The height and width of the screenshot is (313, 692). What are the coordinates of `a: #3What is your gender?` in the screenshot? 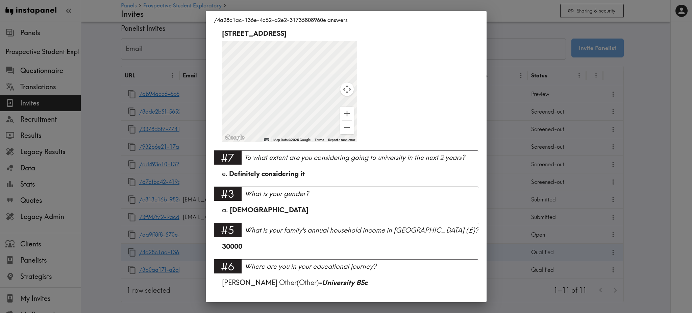 It's located at (346, 196).